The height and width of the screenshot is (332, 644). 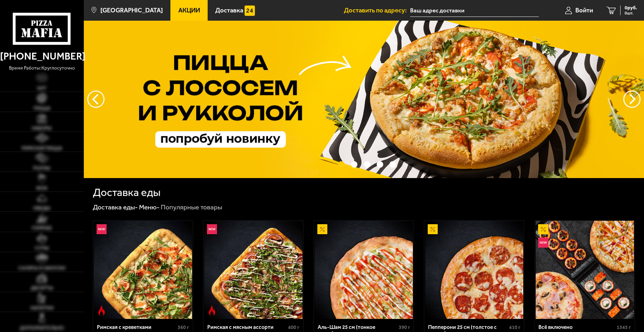 I want to click on a: НовинкаОстрое блюдоРимская с креветками, so click(x=143, y=270).